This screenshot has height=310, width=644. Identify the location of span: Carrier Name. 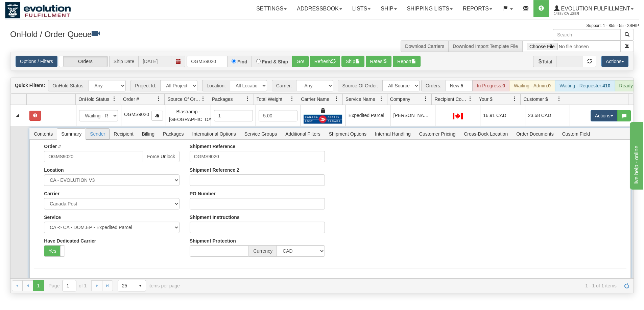
(315, 100).